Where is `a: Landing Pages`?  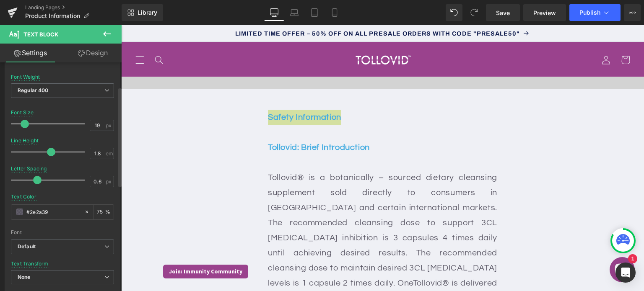 a: Landing Pages is located at coordinates (73, 8).